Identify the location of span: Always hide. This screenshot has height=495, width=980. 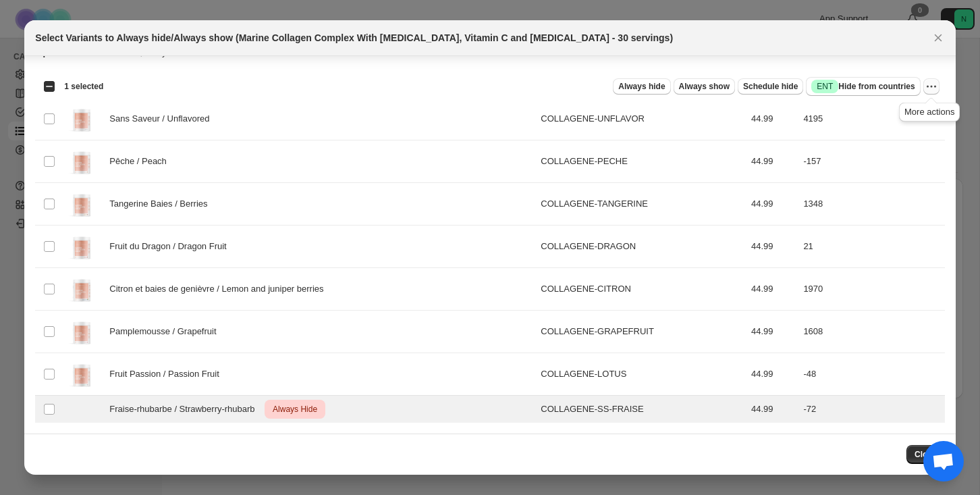
(641, 87).